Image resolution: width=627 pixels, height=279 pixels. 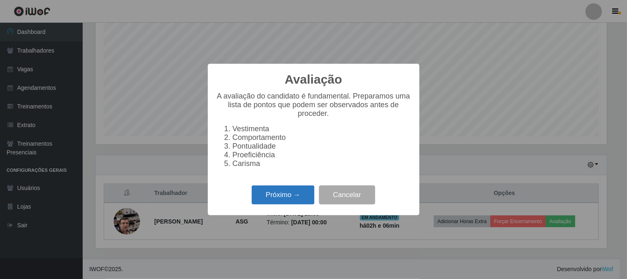 I want to click on h2: Avaliação, so click(x=313, y=79).